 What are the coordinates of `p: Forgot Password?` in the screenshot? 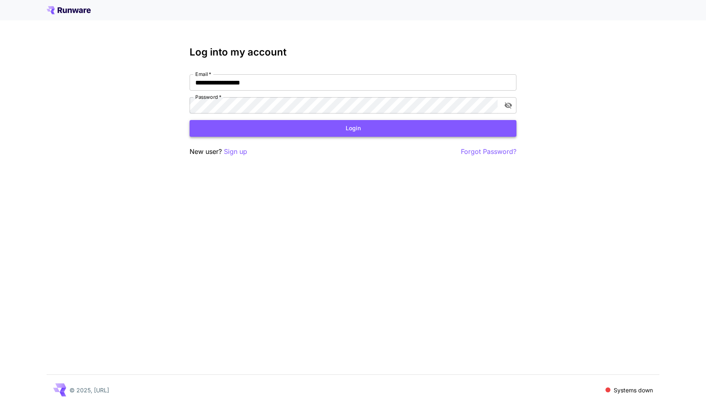 It's located at (488, 151).